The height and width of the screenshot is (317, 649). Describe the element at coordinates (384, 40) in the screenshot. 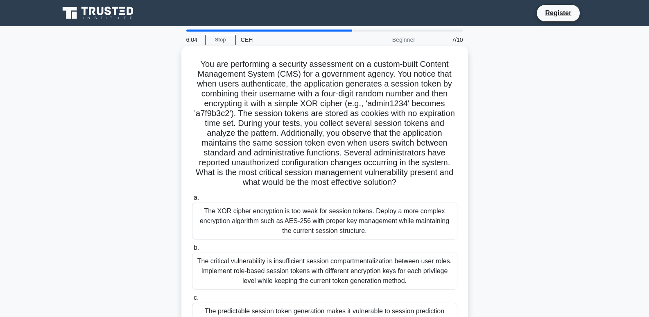

I see `div: Beginner` at that location.